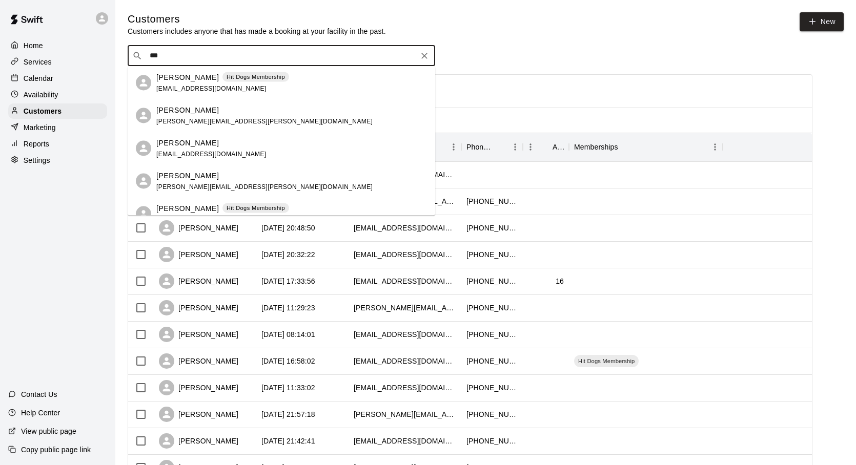  I want to click on p: Calendar, so click(38, 78).